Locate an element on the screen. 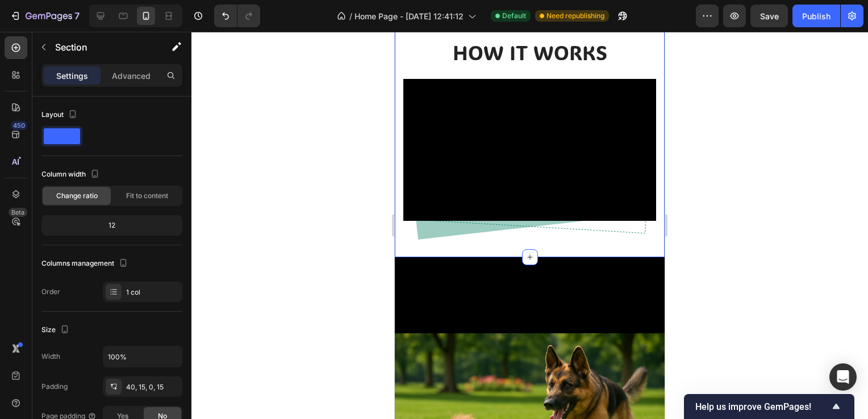 The width and height of the screenshot is (868, 419). div: Column width is located at coordinates (71, 175).